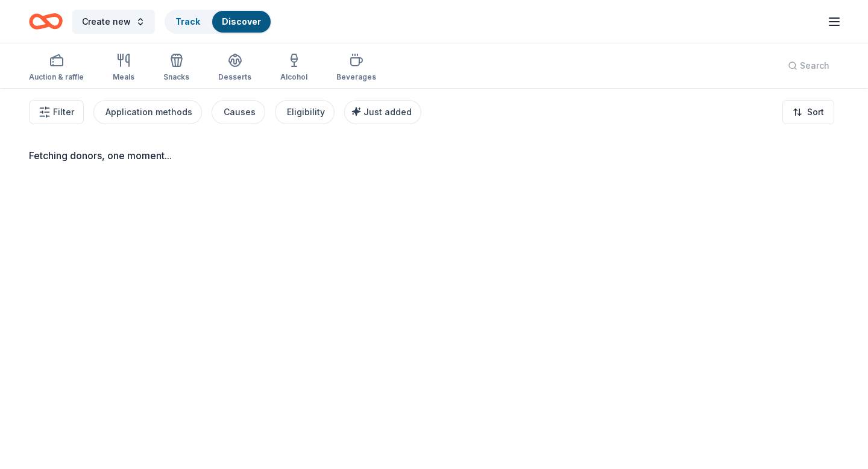 This screenshot has width=868, height=469. Describe the element at coordinates (241, 21) in the screenshot. I see `a: Discover` at that location.